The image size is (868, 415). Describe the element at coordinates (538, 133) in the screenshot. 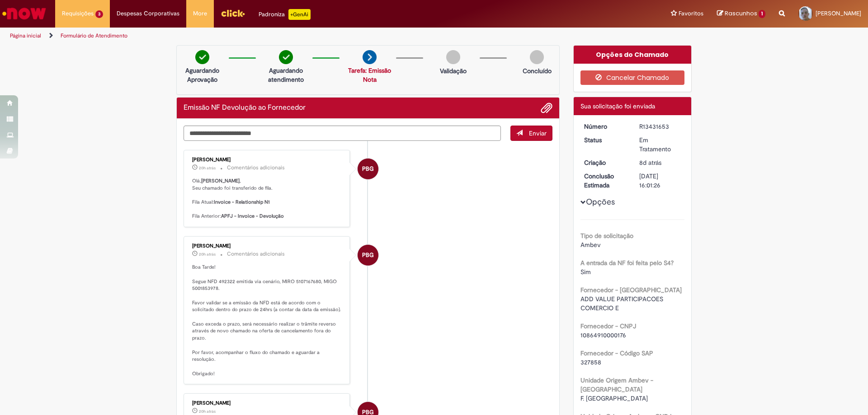

I see `span: Enviar` at that location.